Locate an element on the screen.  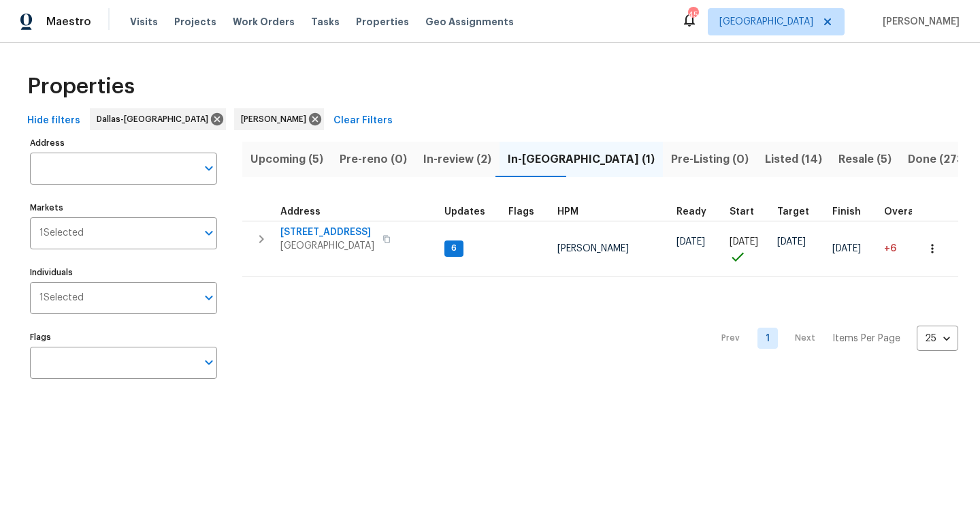
td: Project started on time is located at coordinates (748, 249).